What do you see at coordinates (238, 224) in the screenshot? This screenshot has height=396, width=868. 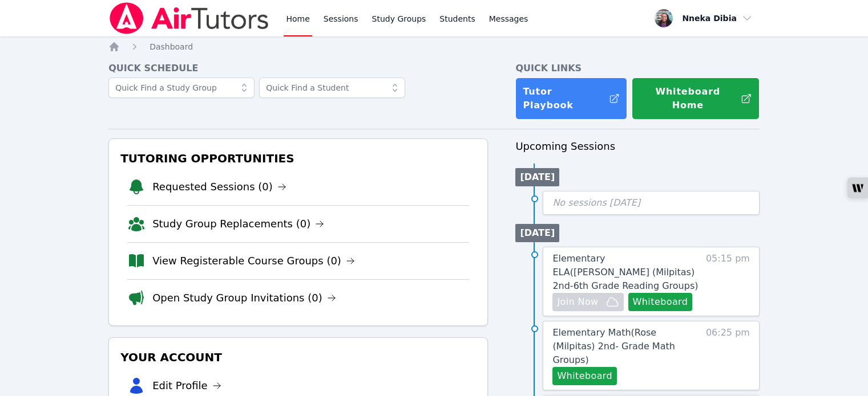 I see `a: Study Group Replacements (0)` at bounding box center [238, 224].